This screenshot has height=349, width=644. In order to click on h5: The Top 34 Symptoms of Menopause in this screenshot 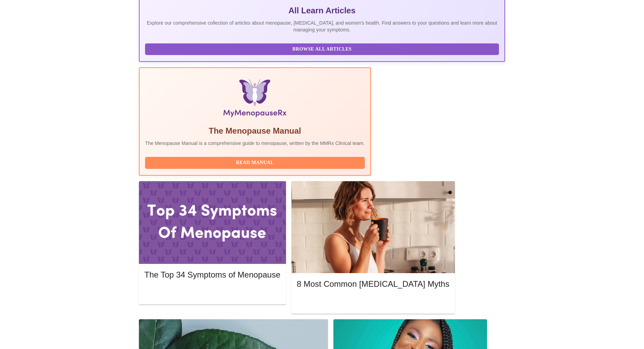, I will do `click(212, 275)`.